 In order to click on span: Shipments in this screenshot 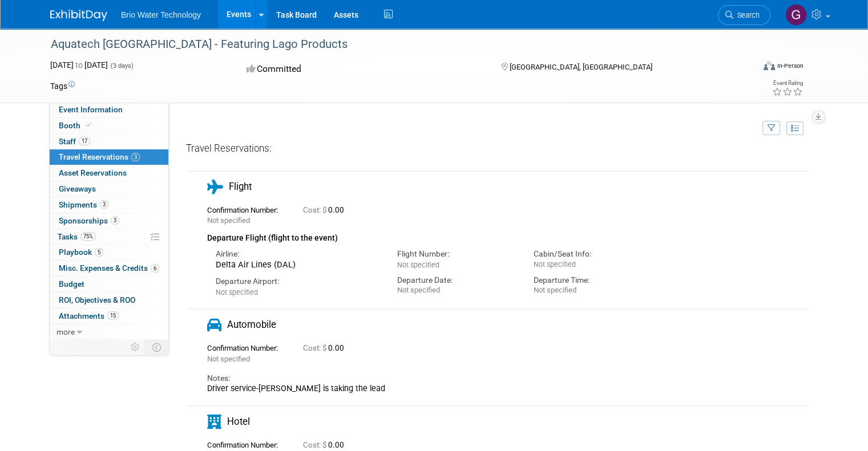, I will do `click(83, 205)`.